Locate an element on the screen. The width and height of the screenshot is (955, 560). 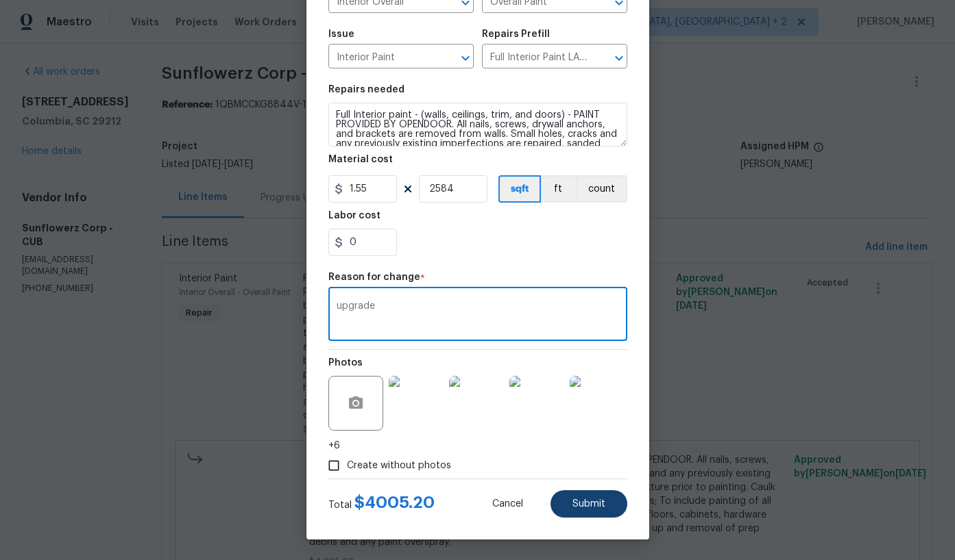
button: Submit is located at coordinates (589, 504).